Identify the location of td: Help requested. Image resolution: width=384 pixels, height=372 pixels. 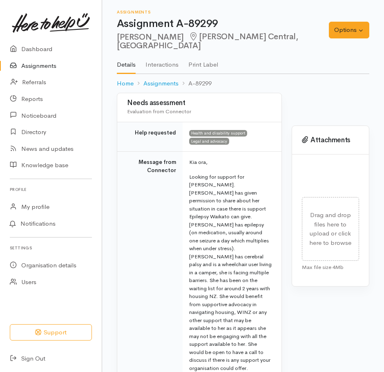
(150, 137).